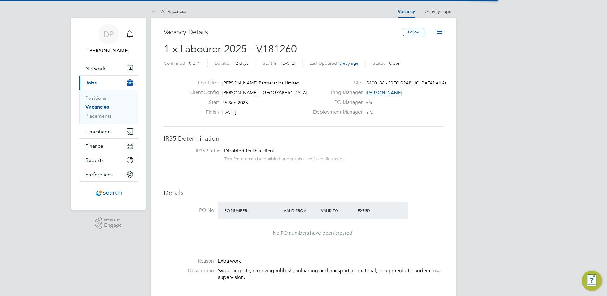 This screenshot has height=296, width=607. What do you see at coordinates (98, 116) in the screenshot?
I see `a: Placements` at bounding box center [98, 116].